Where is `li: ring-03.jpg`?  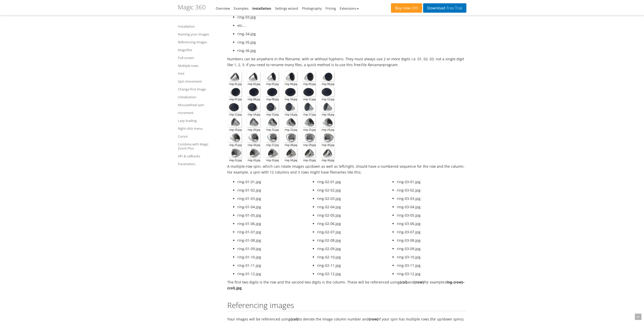
li: ring-03.jpg is located at coordinates (352, 17).